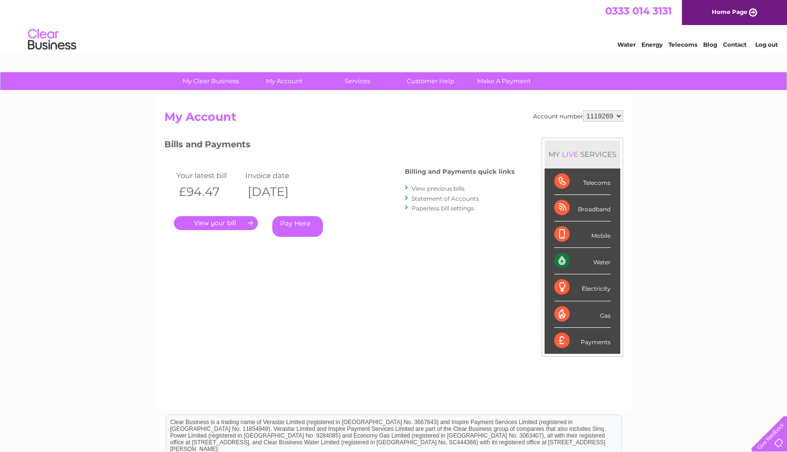 The image size is (787, 452). I want to click on a: My Clear Business, so click(211, 81).